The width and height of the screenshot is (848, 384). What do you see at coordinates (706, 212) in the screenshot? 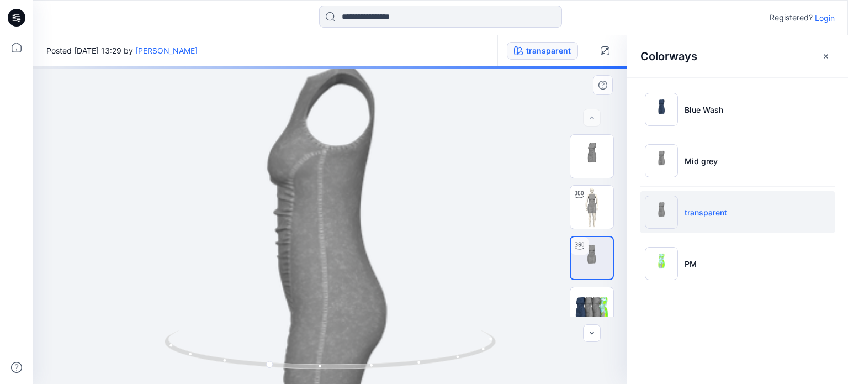
I see `p: transparent` at bounding box center [706, 212].